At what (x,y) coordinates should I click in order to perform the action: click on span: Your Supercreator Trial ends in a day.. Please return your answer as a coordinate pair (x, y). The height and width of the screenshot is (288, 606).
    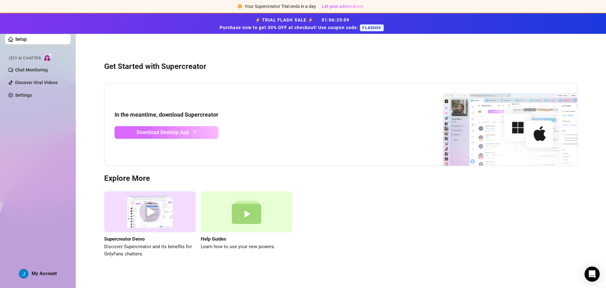
    Looking at the image, I should click on (281, 6).